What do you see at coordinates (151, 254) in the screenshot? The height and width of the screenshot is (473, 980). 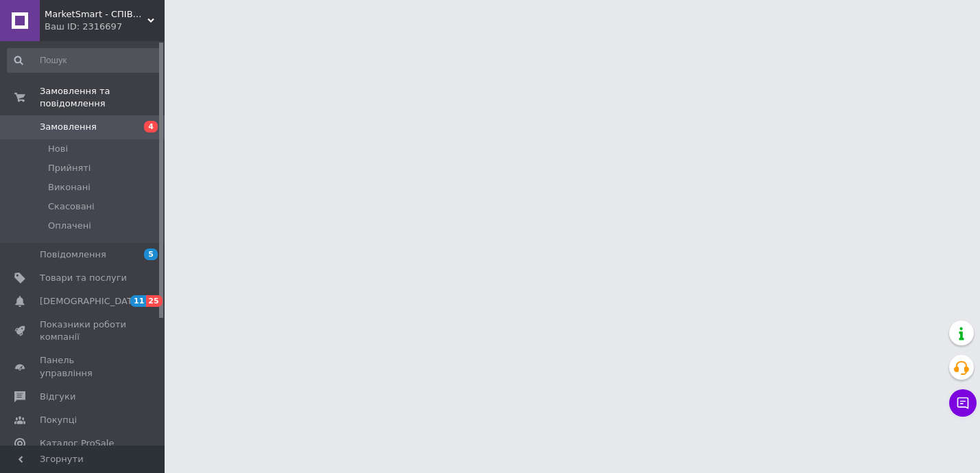 I see `span: 5` at bounding box center [151, 254].